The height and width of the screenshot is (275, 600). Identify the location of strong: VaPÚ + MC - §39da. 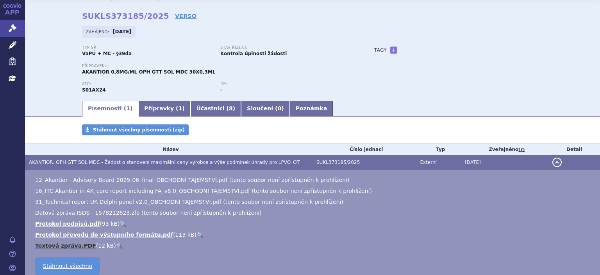
(107, 54).